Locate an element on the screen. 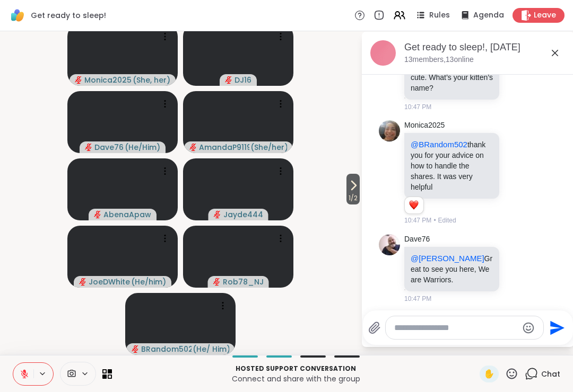 The width and height of the screenshot is (573, 392). textarea: Type your message is located at coordinates (456, 328).